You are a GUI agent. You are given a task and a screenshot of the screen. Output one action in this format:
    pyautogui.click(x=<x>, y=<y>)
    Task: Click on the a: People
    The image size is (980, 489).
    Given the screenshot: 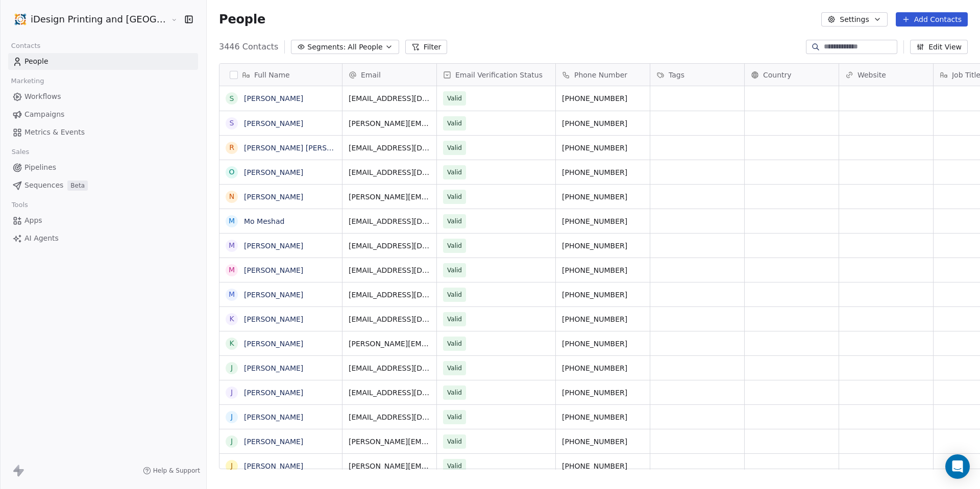 What is the action you would take?
    pyautogui.click(x=103, y=61)
    